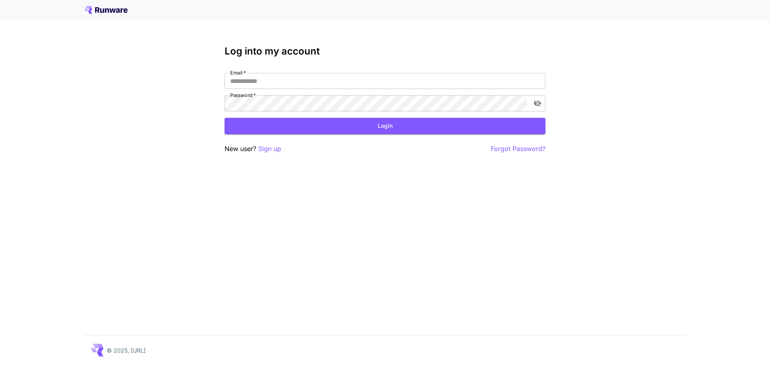  What do you see at coordinates (385, 51) in the screenshot?
I see `h3: Log into my account` at bounding box center [385, 51].